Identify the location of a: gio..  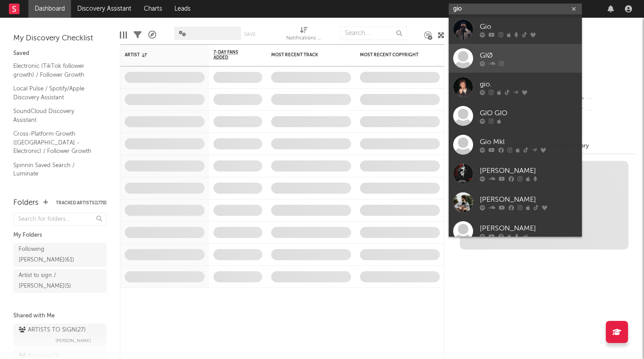
(515, 87).